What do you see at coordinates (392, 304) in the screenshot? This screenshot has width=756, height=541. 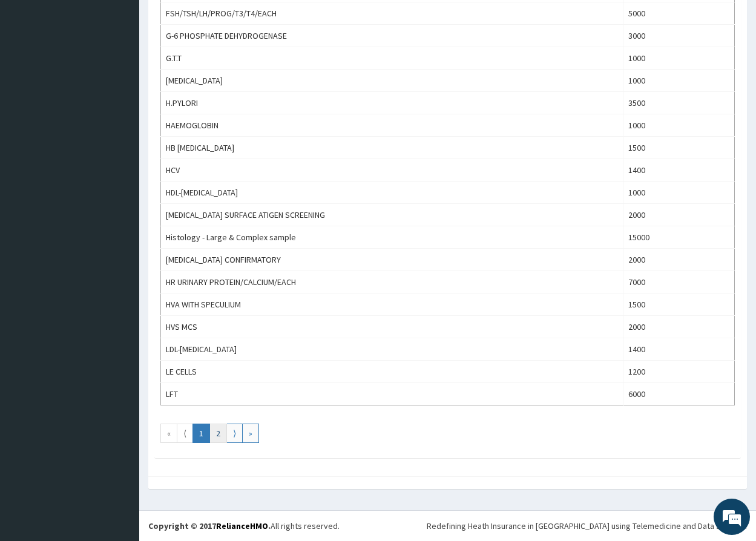 I see `td: HVA WITH SPECULIUM` at bounding box center [392, 304].